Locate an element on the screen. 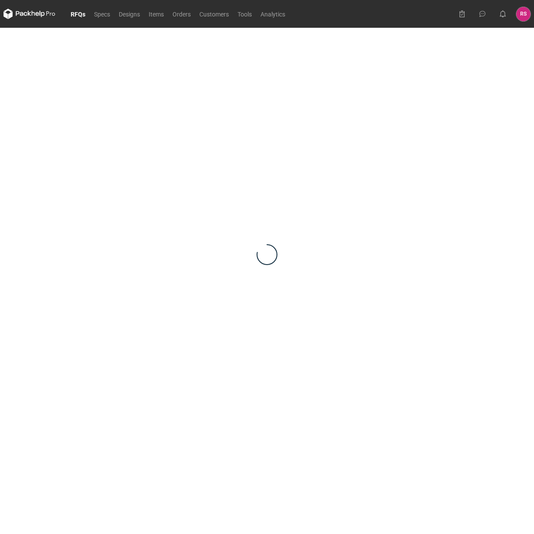 This screenshot has height=534, width=534. button: RS is located at coordinates (523, 14).